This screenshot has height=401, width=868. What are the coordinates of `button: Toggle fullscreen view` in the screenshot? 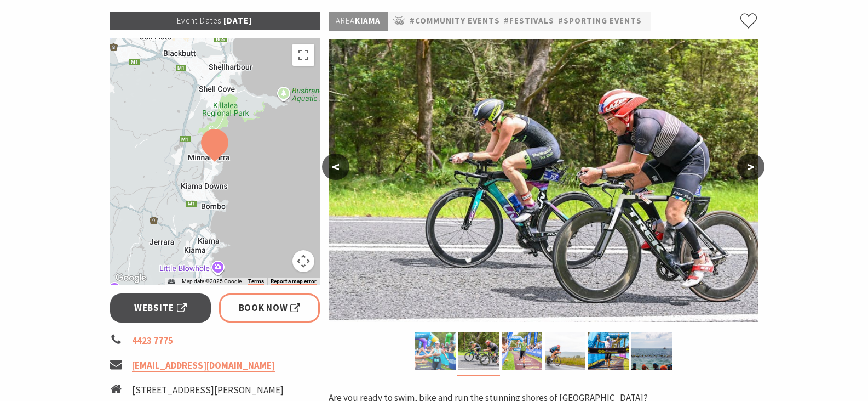 It's located at (303, 54).